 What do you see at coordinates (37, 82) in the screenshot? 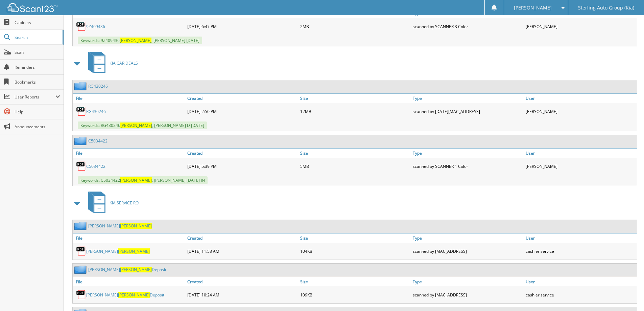
I see `span: Bookmarks` at bounding box center [37, 82].